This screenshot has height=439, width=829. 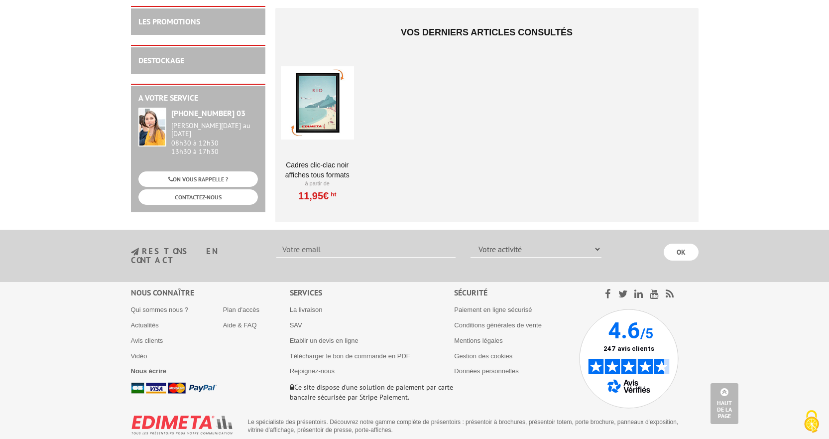 What do you see at coordinates (160, 309) in the screenshot?
I see `a: Qui sommes nous ?` at bounding box center [160, 309].